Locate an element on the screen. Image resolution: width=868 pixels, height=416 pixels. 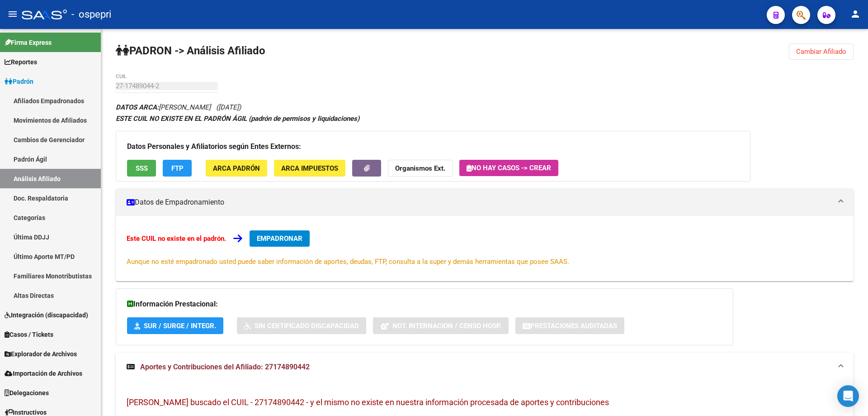
span: ARCA Impuestos is located at coordinates (310, 168).